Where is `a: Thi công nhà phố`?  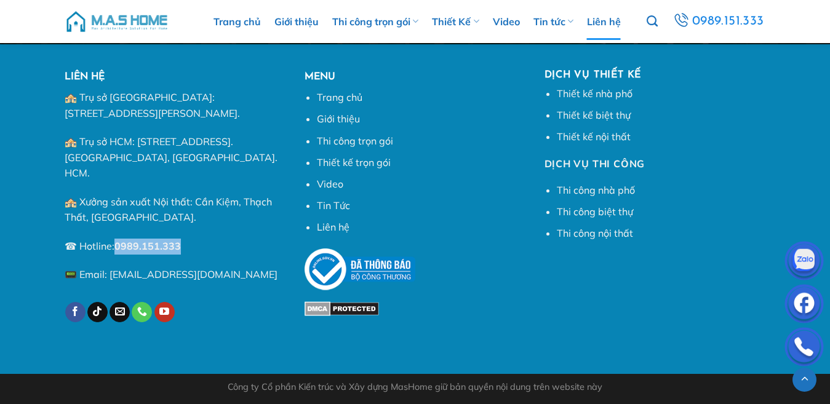
a: Thi công nhà phố is located at coordinates (596, 190).